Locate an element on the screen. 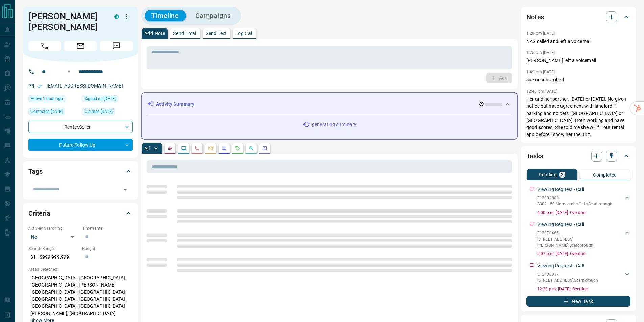 This screenshot has width=644, height=322. p: Add Note is located at coordinates (155, 33).